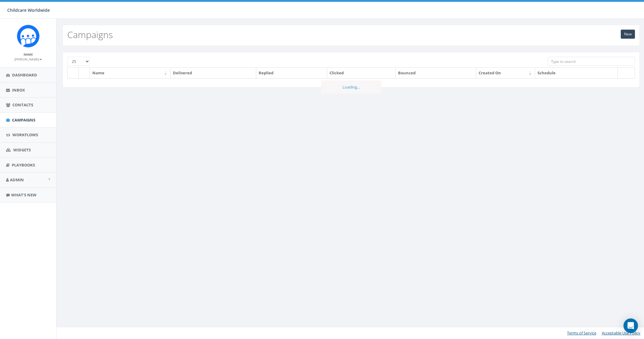 This screenshot has height=339, width=644. What do you see at coordinates (28, 36) in the screenshot?
I see `img: Rally_Corp_Icon.png` at bounding box center [28, 36].